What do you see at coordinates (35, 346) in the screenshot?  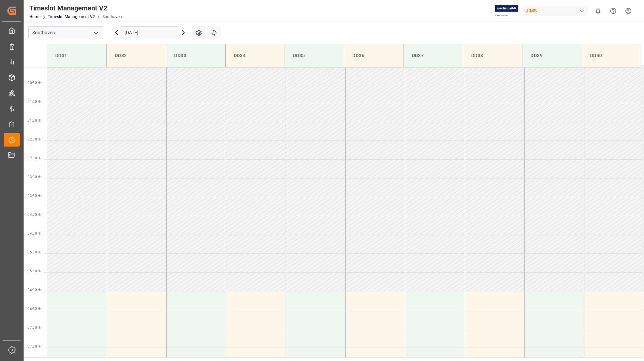 I see `span: 07:30 Hr` at bounding box center [35, 346].